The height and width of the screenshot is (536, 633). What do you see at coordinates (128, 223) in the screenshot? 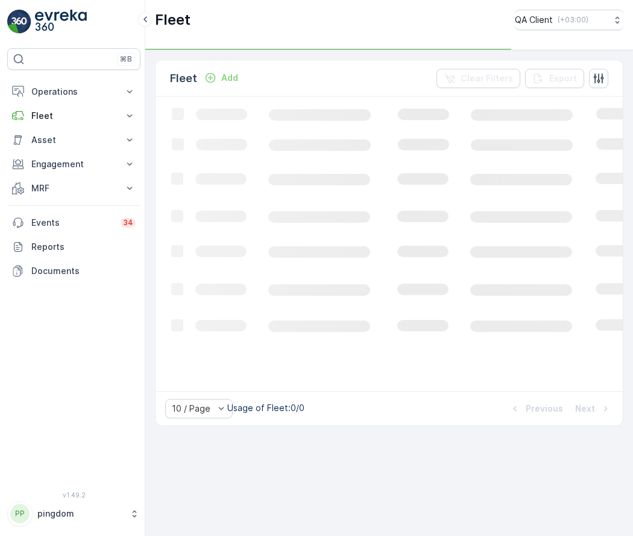
I see `p: 34` at bounding box center [128, 223].